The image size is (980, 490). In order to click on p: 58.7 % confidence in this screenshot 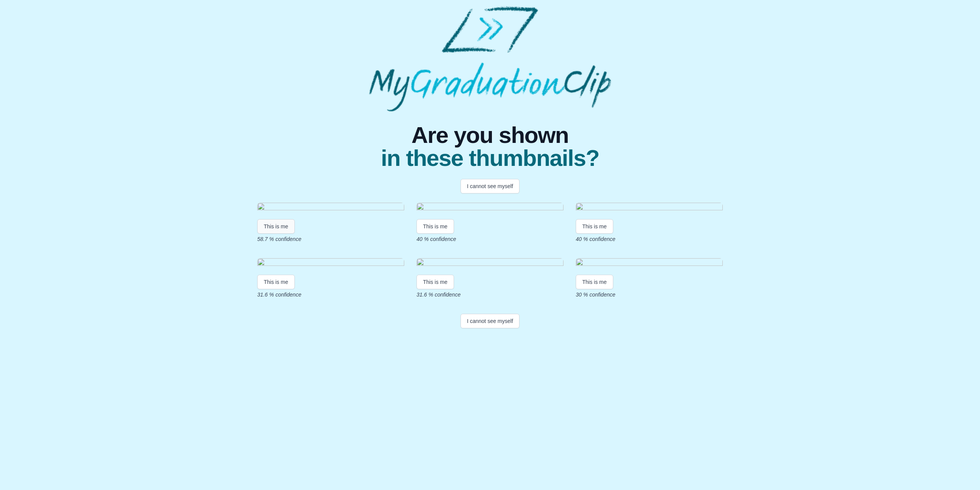, I will do `click(331, 239)`.